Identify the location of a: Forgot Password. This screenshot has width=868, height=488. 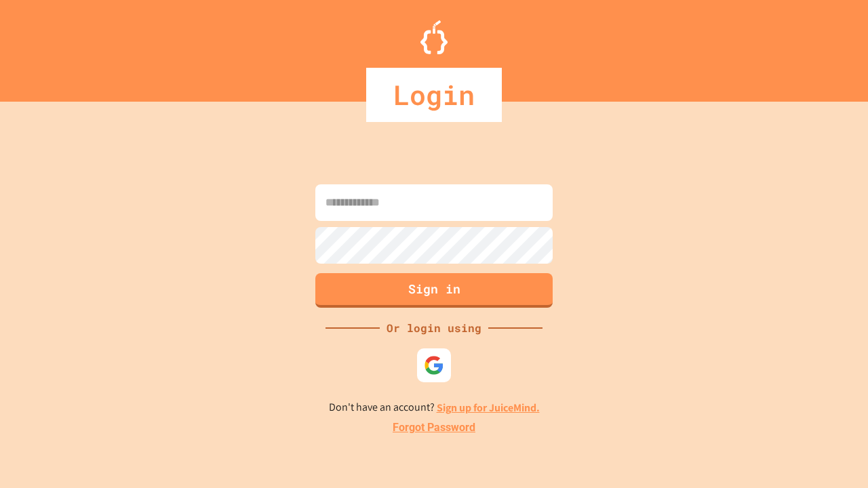
(434, 428).